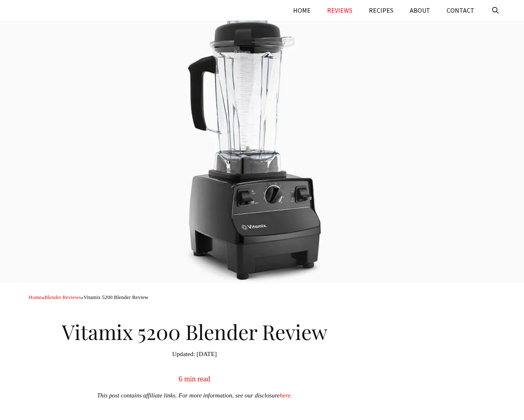 The height and width of the screenshot is (420, 524). What do you see at coordinates (63, 297) in the screenshot?
I see `a: Blender Reviews` at bounding box center [63, 297].